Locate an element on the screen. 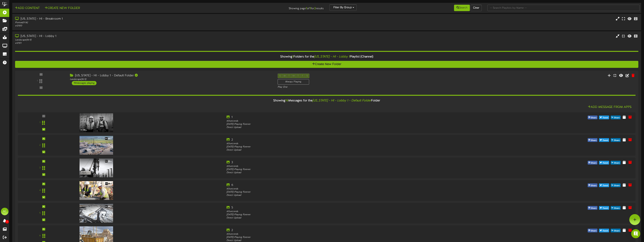  div: Showing Folders for the Playlist (Channel) is located at coordinates (327, 57).